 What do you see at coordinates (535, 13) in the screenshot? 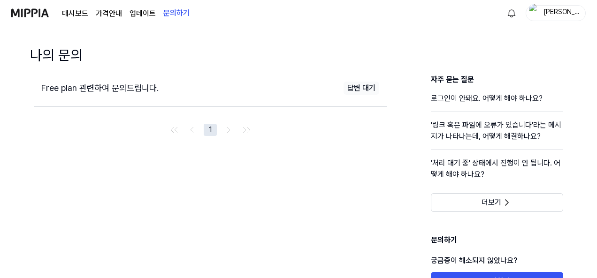
I see `img: profile` at bounding box center [535, 13].